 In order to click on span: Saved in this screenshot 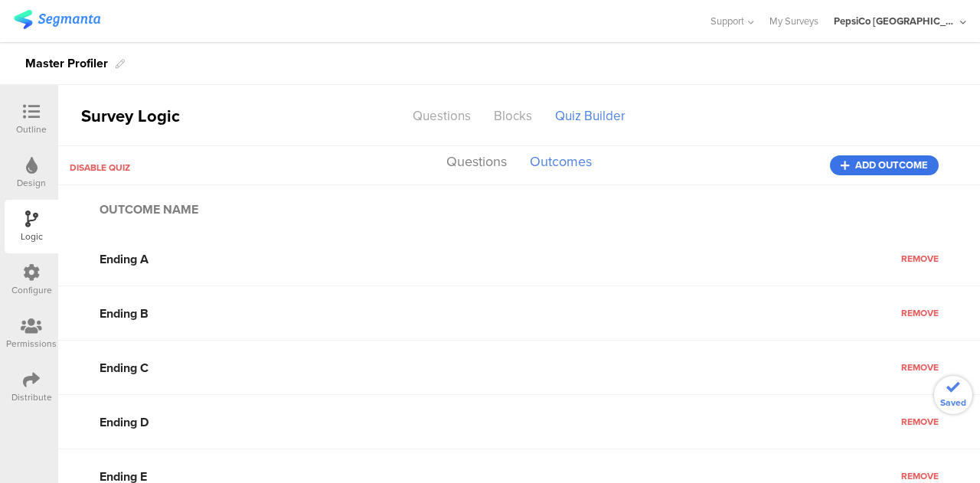, I will do `click(954, 403)`.